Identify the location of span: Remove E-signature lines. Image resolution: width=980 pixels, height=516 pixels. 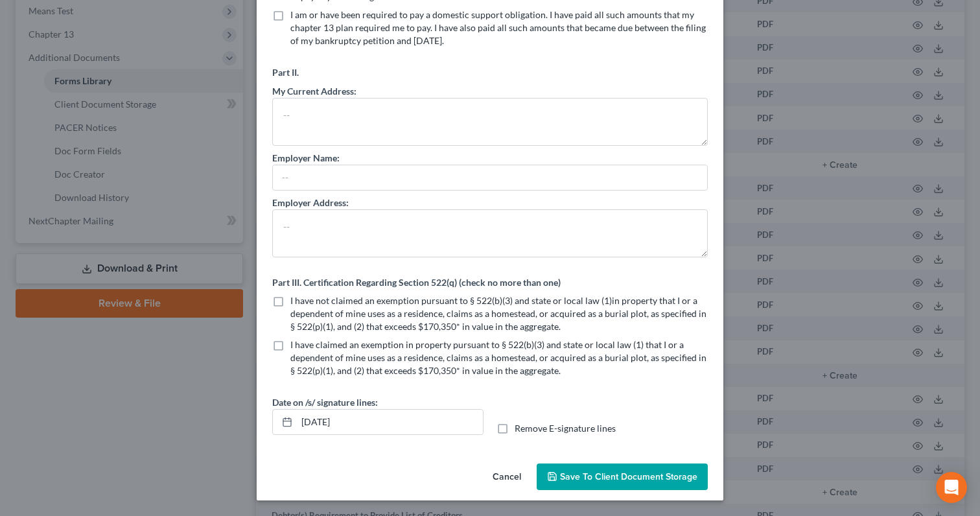
(565, 428).